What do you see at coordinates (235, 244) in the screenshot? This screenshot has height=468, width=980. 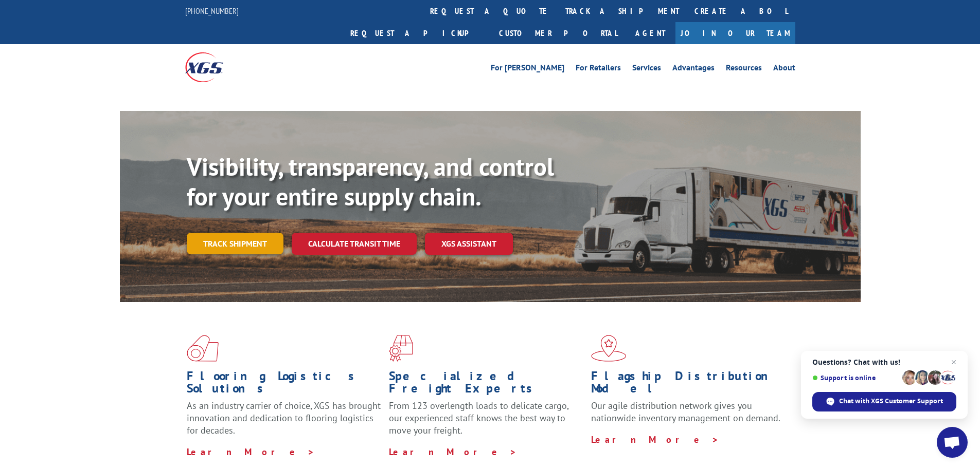 I see `a: Track shipment` at bounding box center [235, 244].